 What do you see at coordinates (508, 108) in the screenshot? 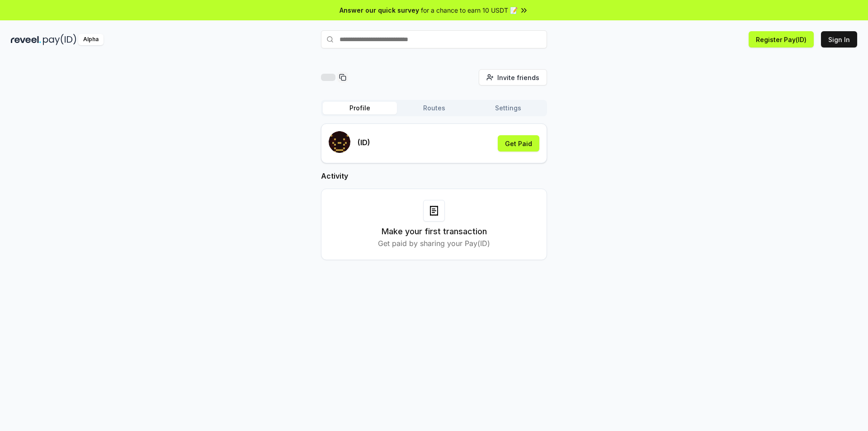
I see `button: Settings` at bounding box center [508, 108].